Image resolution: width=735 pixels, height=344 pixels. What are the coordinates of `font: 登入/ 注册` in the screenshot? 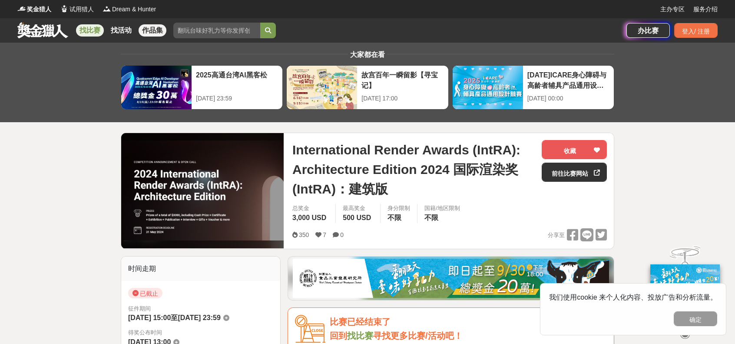 It's located at (696, 31).